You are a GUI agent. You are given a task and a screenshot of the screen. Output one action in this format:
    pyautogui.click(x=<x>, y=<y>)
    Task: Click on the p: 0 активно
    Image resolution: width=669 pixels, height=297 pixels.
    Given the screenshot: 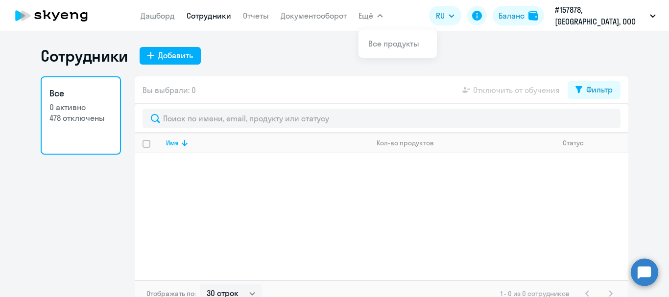 What is the action you would take?
    pyautogui.click(x=81, y=107)
    